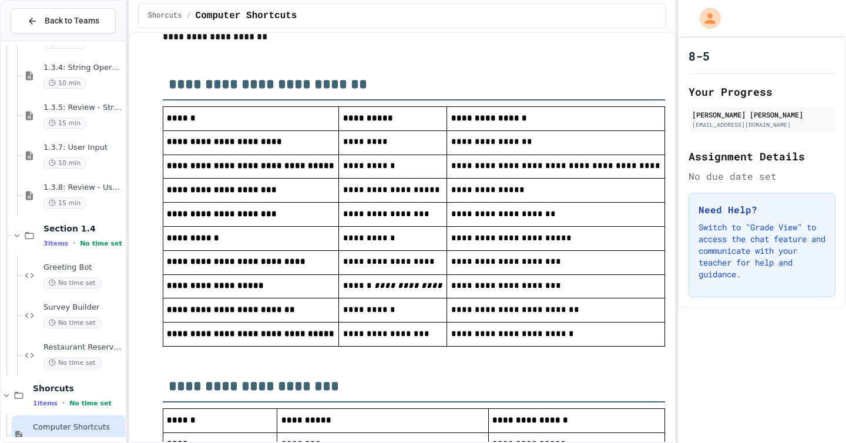  What do you see at coordinates (83, 108) in the screenshot?
I see `span: 1.3.5: Review - String Operators` at bounding box center [83, 108].